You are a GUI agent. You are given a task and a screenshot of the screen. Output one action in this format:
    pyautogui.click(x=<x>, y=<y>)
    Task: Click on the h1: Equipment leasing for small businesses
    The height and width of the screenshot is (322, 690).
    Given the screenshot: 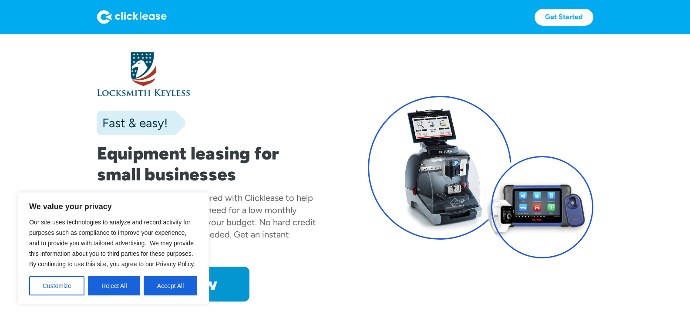 What is the action you would take?
    pyautogui.click(x=210, y=164)
    